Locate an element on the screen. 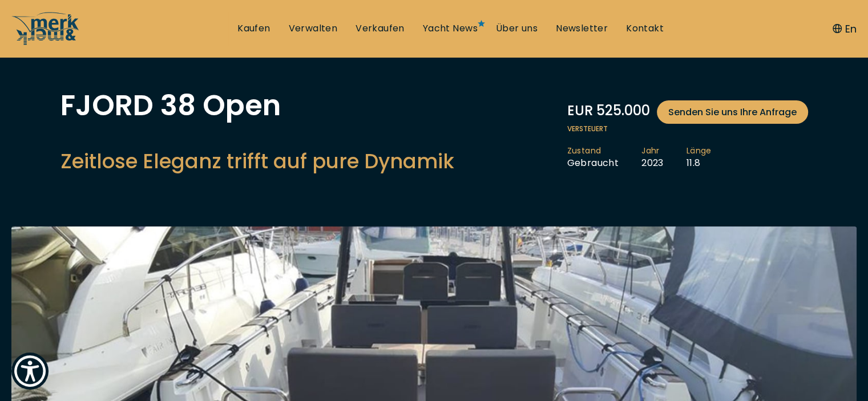 The image size is (868, 401). h2: Zeitlose Eleganz trifft auf pure Dynamik is located at coordinates (257, 161).